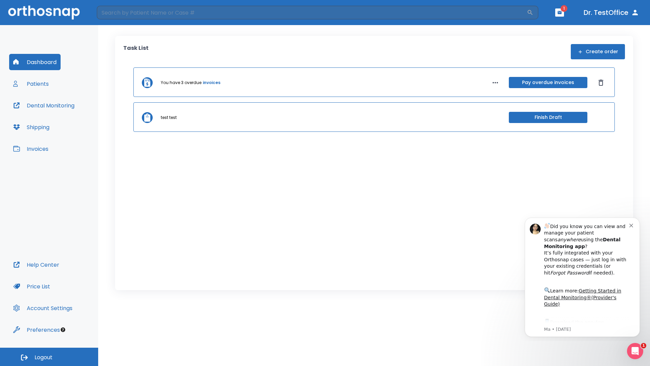 The width and height of the screenshot is (650, 366). What do you see at coordinates (35, 62) in the screenshot?
I see `button: Dashboard` at bounding box center [35, 62].